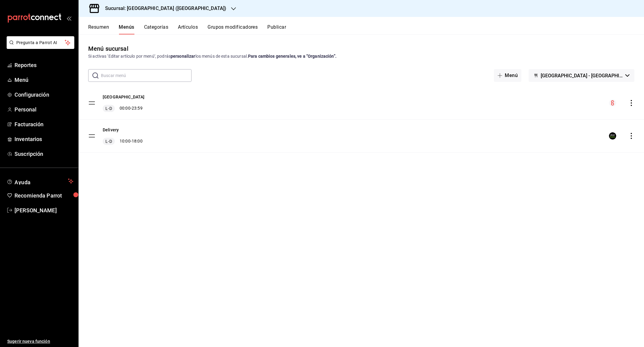 The image size is (644, 347). Describe the element at coordinates (69, 18) in the screenshot. I see `button: open_drawer_menu` at that location.